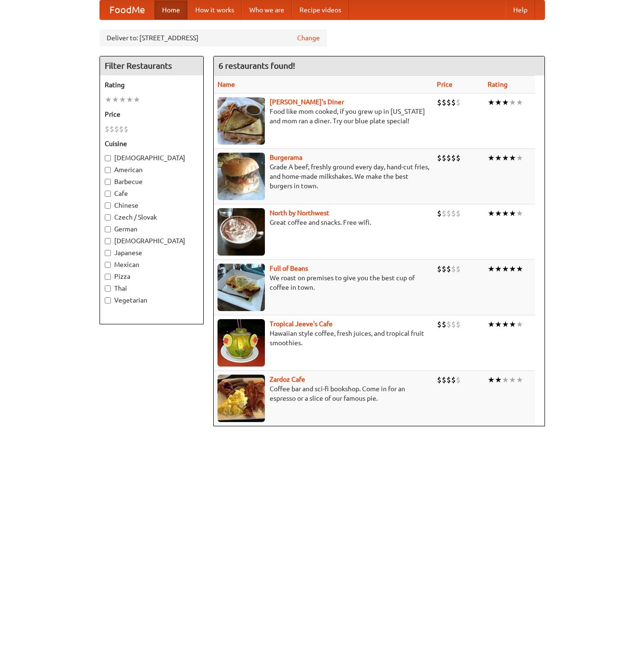 The image size is (644, 671). Describe the element at coordinates (107, 253) in the screenshot. I see `input: Japanese` at that location.